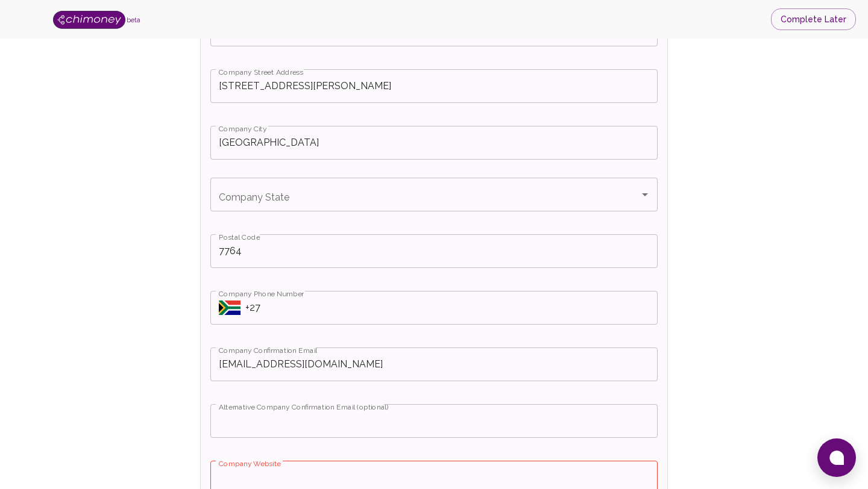 Image resolution: width=868 pixels, height=489 pixels. What do you see at coordinates (434, 86) in the screenshot?
I see `input: 123 crown ave` at bounding box center [434, 86].